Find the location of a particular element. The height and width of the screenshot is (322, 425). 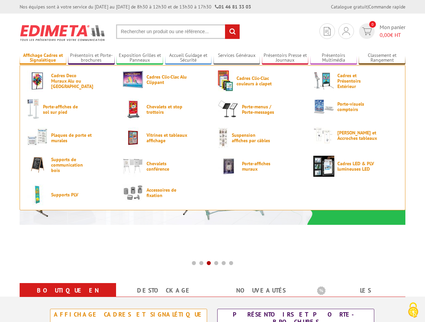

img: Cadres et Présentoirs Extérieur is located at coordinates (324, 81).